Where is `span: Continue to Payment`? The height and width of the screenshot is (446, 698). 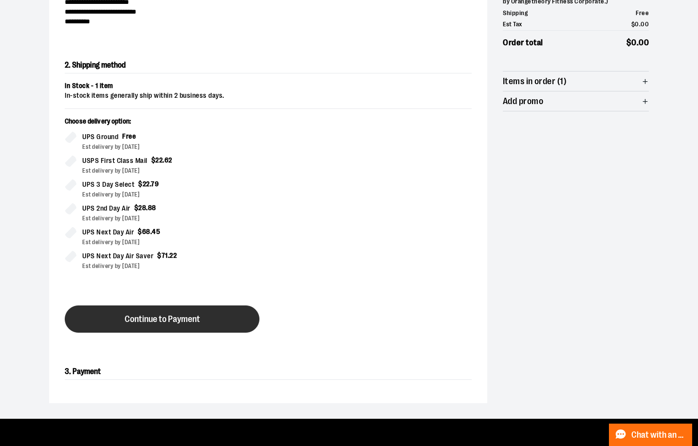
span: Continue to Payment is located at coordinates (162, 319).